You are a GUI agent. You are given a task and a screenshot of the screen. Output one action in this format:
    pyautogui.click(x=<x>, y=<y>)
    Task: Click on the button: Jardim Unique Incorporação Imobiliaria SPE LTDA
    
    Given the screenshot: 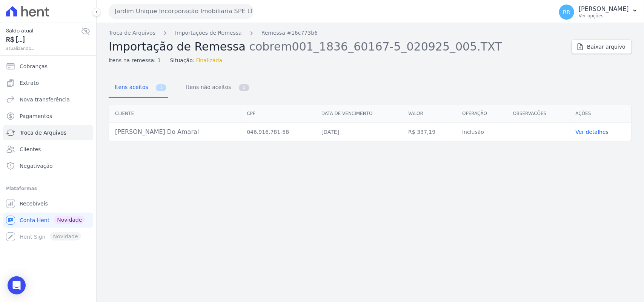 What is the action you would take?
    pyautogui.click(x=181, y=11)
    